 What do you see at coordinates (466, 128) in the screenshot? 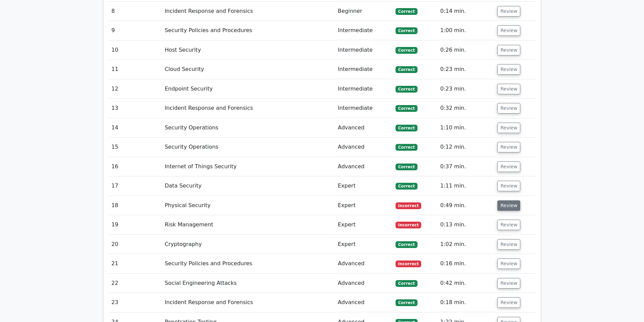
I see `td: 1:10 min.` at bounding box center [466, 128].